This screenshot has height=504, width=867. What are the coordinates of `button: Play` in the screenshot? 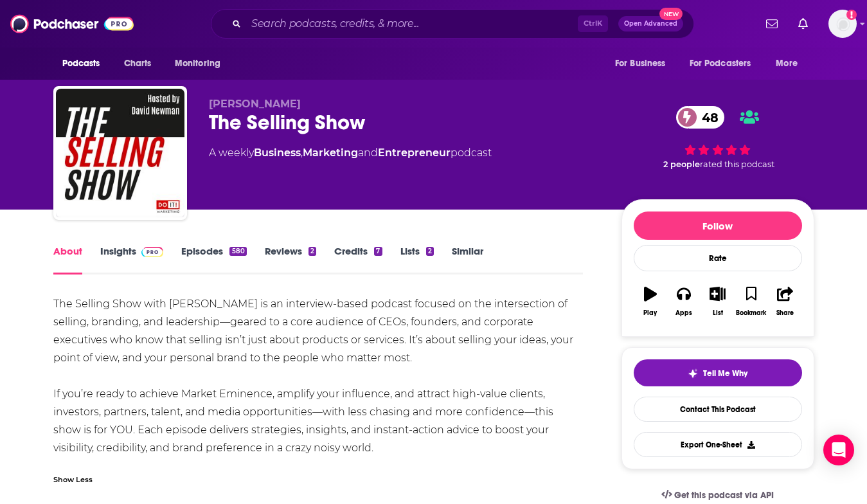 It's located at (651, 302).